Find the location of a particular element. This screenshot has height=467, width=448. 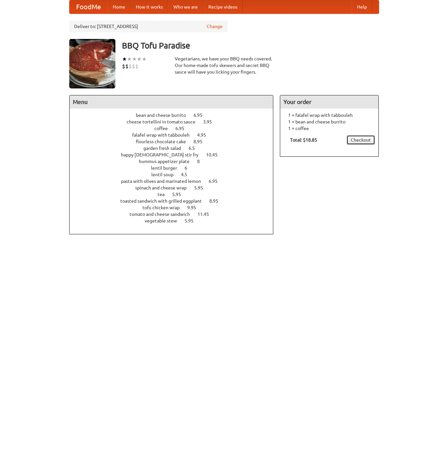

a: Recipe videos is located at coordinates (223, 7).